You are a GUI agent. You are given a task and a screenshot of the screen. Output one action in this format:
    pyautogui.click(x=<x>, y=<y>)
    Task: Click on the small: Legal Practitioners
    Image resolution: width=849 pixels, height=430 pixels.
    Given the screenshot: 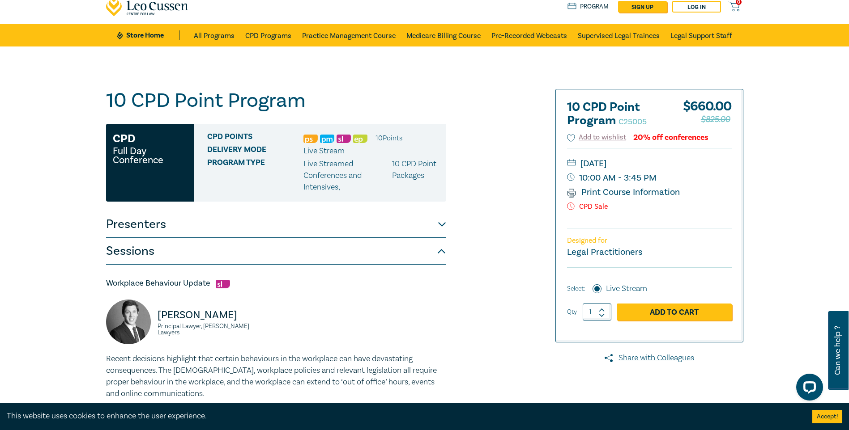 What is the action you would take?
    pyautogui.click(x=604, y=252)
    